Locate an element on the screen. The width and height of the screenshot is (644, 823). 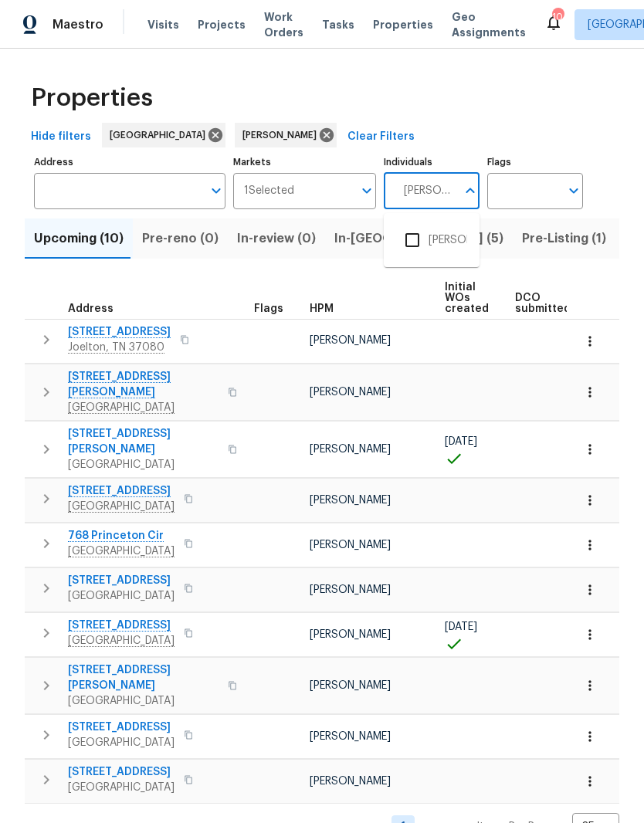
span: Projects is located at coordinates (221, 25).